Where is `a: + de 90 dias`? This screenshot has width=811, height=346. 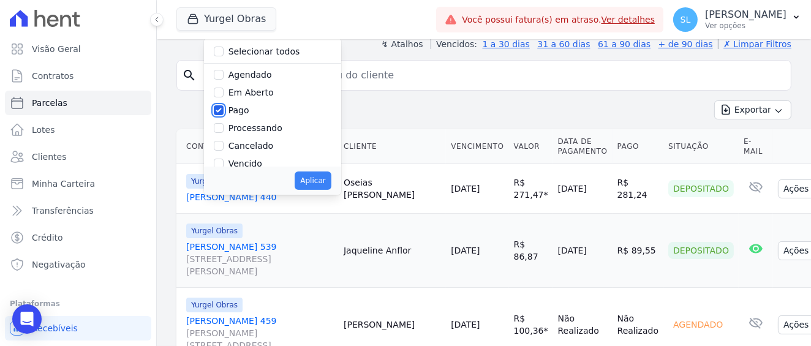
a: + de 90 dias is located at coordinates (685, 44).